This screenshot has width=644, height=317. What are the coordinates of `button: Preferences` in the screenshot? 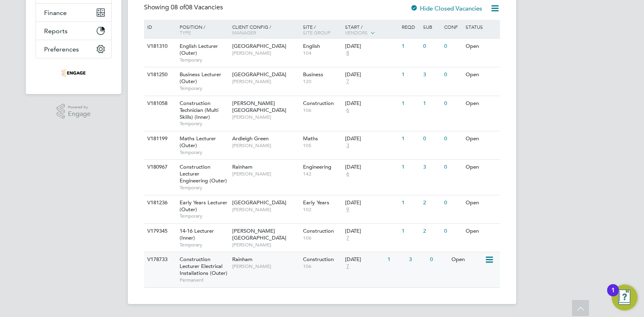 It's located at (73, 49).